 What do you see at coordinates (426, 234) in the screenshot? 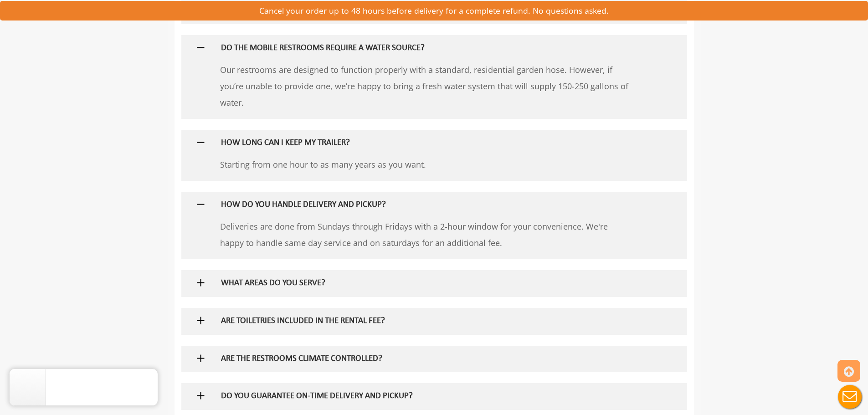
I see `p: Deliveries are done from Sundays through Fridays with a 2-hour window for your convenience. We're...` at bounding box center [426, 234].